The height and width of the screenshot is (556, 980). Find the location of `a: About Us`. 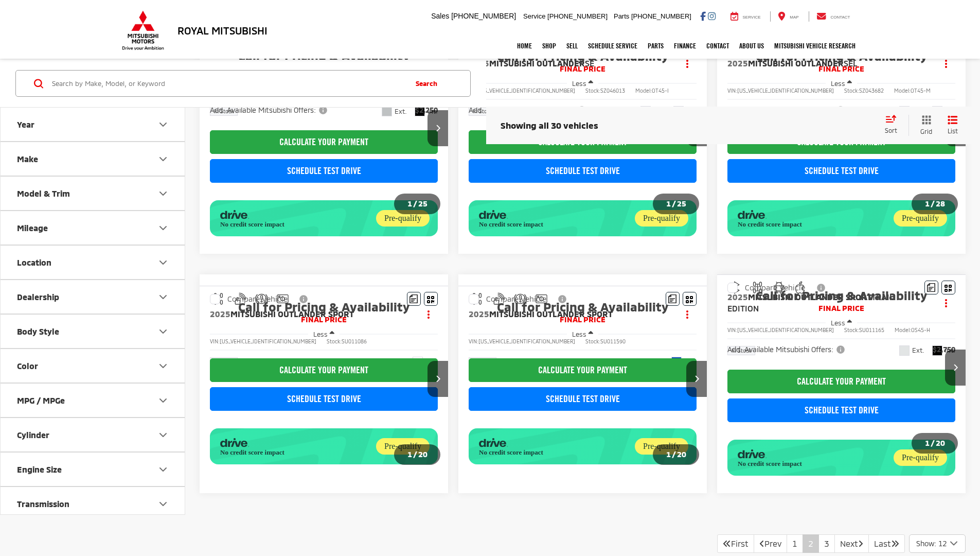

a: About Us is located at coordinates (752, 46).